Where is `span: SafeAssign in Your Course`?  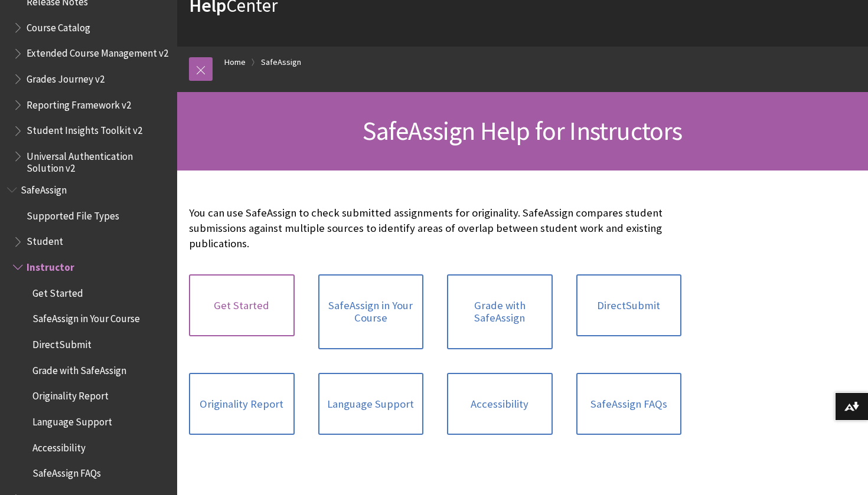 span: SafeAssign in Your Course is located at coordinates (86, 317).